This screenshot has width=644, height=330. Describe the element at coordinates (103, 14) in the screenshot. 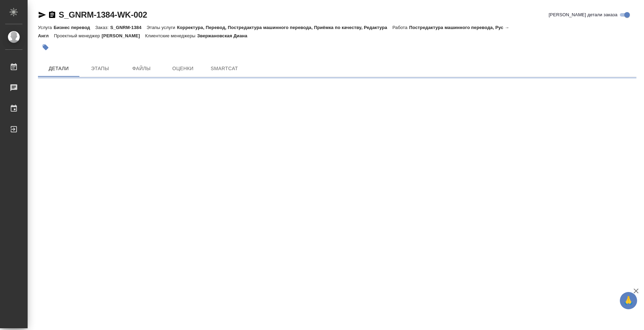

I see `a: S_GNRM-1384-WK-002` at that location.